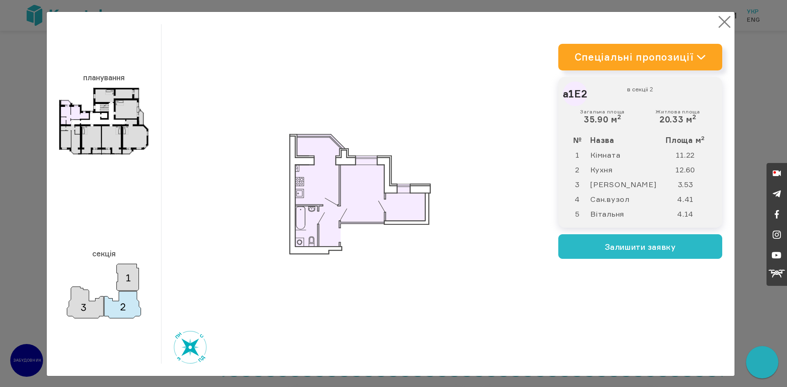 The width and height of the screenshot is (787, 387). I want to click on td: 2, so click(578, 170).